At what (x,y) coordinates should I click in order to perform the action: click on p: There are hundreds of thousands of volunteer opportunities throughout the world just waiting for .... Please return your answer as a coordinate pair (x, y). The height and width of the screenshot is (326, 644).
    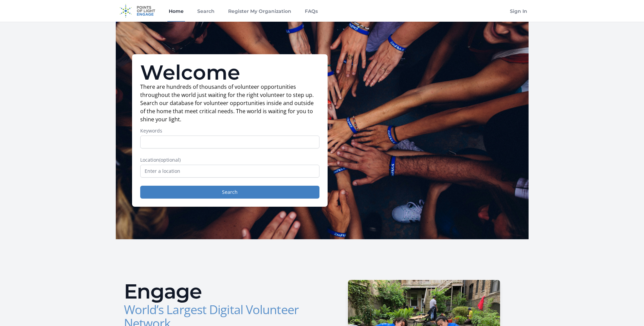
    Looking at the image, I should click on (229, 103).